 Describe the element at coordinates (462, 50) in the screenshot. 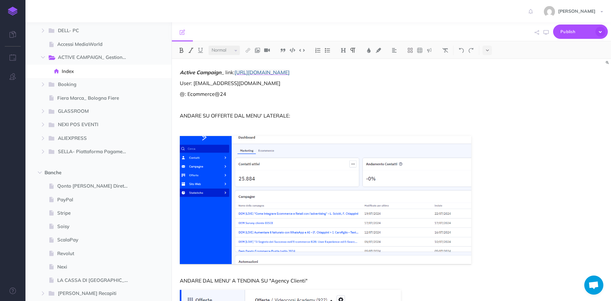

I see `img: Undo` at that location.